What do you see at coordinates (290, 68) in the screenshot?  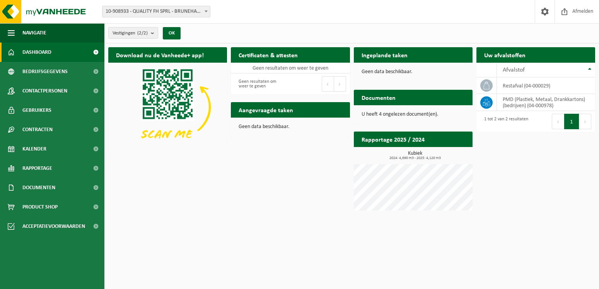 I see `td: Geen resultaten om weer te geven` at bounding box center [290, 68].